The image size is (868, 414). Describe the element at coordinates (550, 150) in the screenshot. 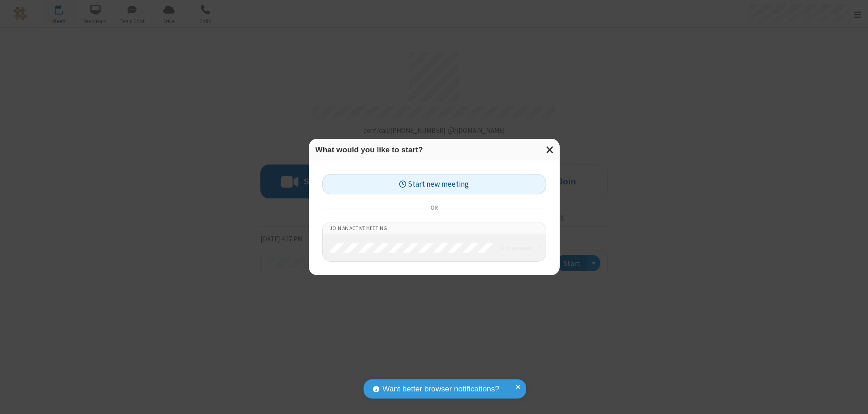

I see `button: Close modal` at that location.